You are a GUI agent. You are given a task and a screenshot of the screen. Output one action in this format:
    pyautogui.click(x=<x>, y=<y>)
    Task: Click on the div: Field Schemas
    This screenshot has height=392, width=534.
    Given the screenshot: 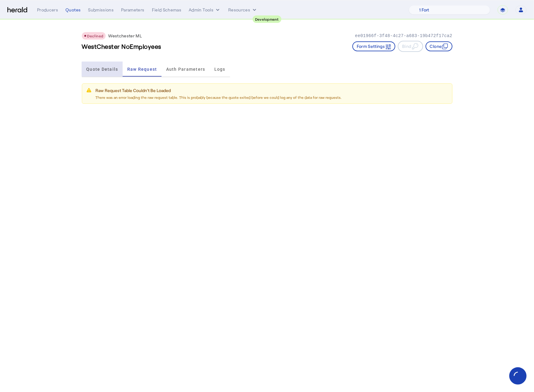 What is the action you would take?
    pyautogui.click(x=167, y=10)
    